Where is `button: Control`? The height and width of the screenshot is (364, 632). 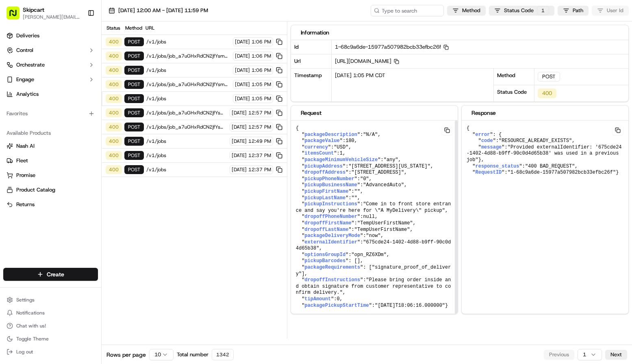
button: Control is located at coordinates (50, 50).